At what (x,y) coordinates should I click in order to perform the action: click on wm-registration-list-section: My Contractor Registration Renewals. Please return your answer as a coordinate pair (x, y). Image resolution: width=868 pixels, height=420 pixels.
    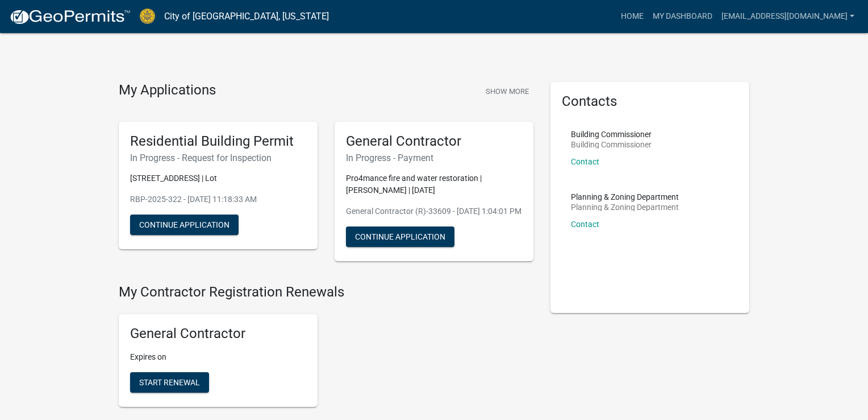
    Looking at the image, I should click on (326, 350).